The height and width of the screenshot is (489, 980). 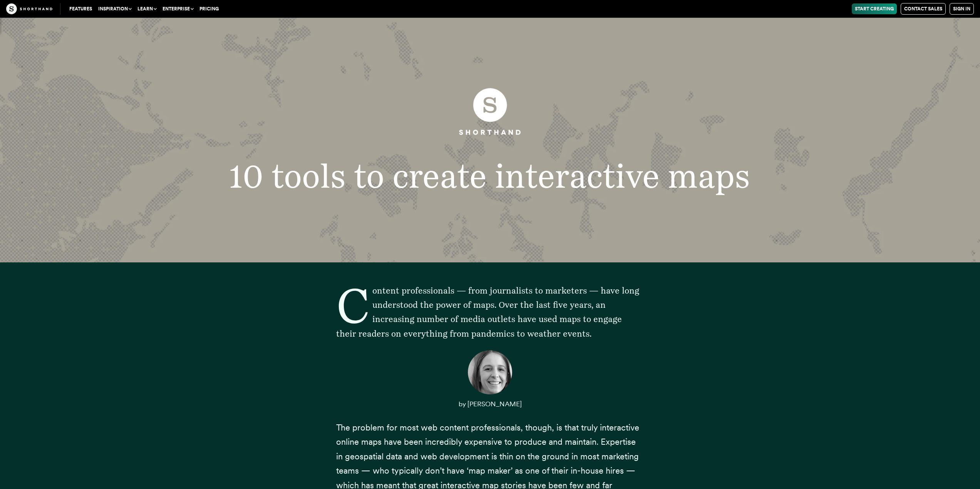 I want to click on img: The Craft, so click(x=30, y=9).